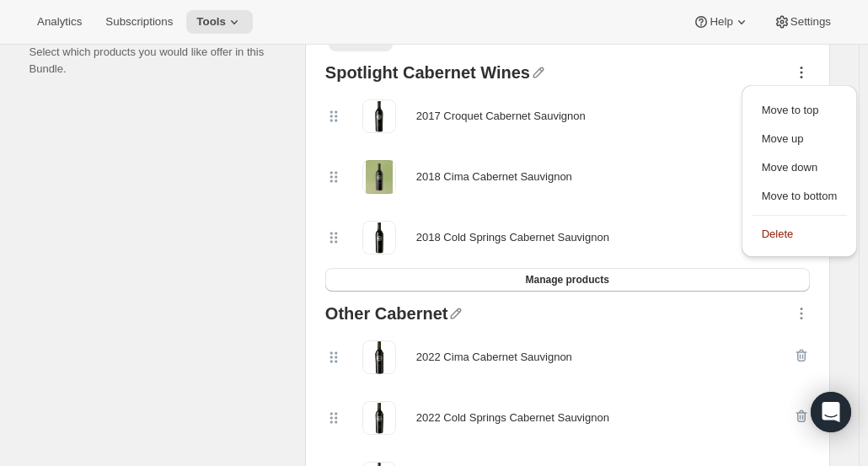 The height and width of the screenshot is (466, 868). I want to click on button: Subscriptions, so click(139, 22).